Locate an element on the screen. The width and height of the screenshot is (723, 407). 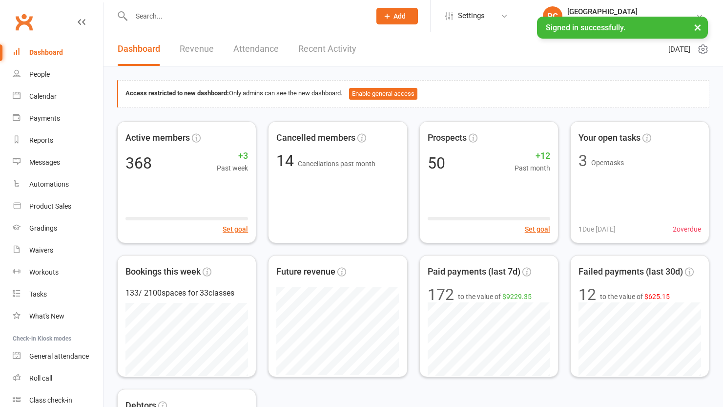
span: Settings is located at coordinates (471, 16).